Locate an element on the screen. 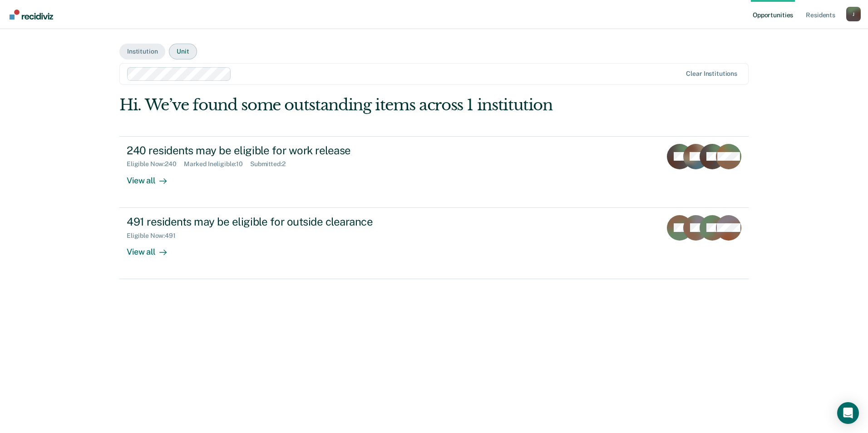  img: Recidiviz is located at coordinates (31, 15).